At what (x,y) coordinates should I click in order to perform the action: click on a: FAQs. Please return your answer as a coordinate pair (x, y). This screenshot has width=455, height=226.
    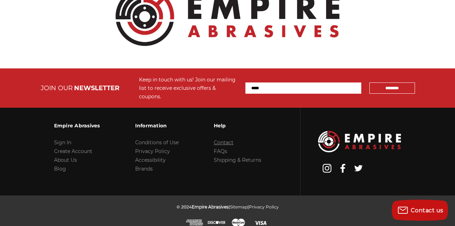
    Looking at the image, I should click on (221, 151).